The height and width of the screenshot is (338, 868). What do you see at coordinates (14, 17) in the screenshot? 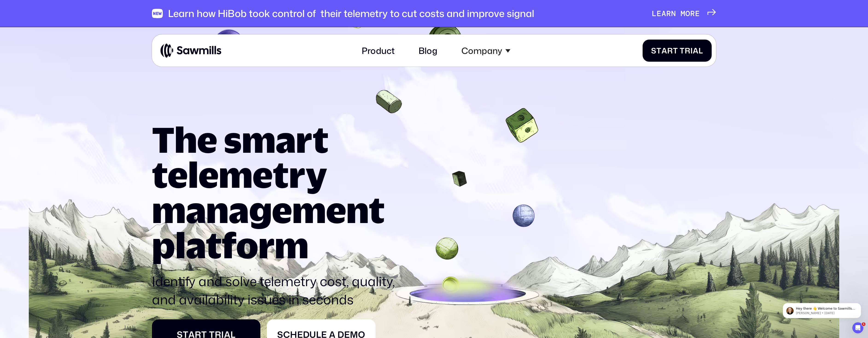
I see `img: Profile image for Winston` at bounding box center [14, 17].